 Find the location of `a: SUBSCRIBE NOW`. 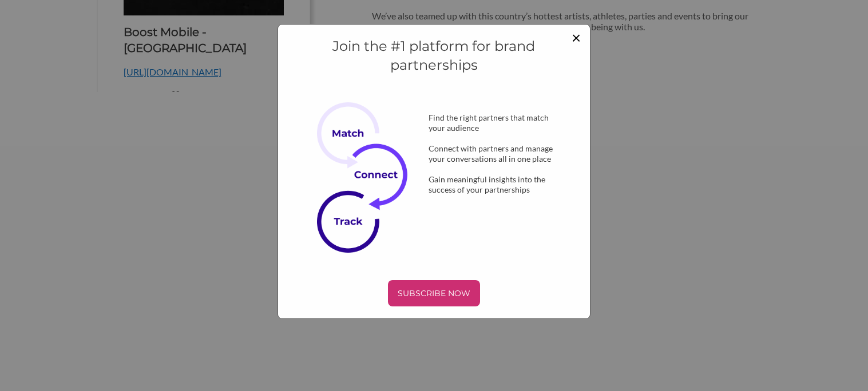

a: SUBSCRIBE NOW is located at coordinates (434, 293).